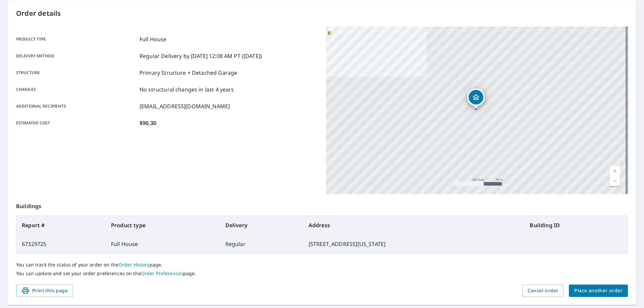 This screenshot has width=644, height=308. What do you see at coordinates (414, 225) in the screenshot?
I see `th: Address` at bounding box center [414, 225].